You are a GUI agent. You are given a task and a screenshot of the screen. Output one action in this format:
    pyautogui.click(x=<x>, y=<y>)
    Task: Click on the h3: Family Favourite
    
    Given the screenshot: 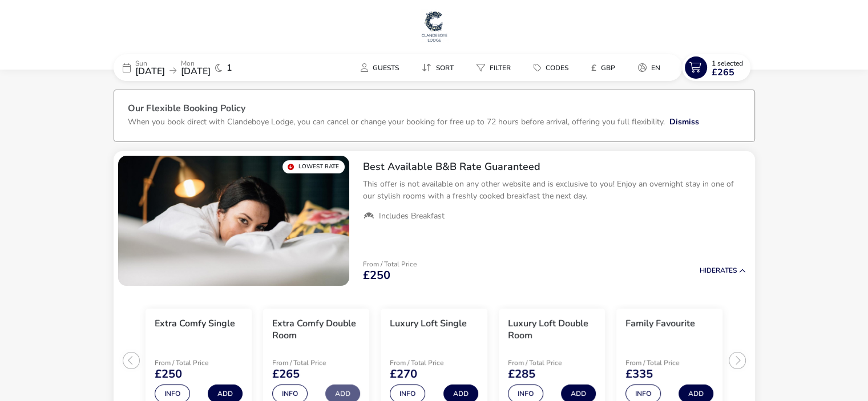 What is the action you would take?
    pyautogui.click(x=660, y=323)
    